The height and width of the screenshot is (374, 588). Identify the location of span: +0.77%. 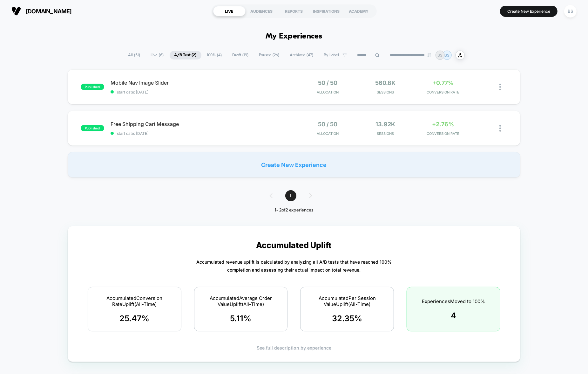
(443, 83).